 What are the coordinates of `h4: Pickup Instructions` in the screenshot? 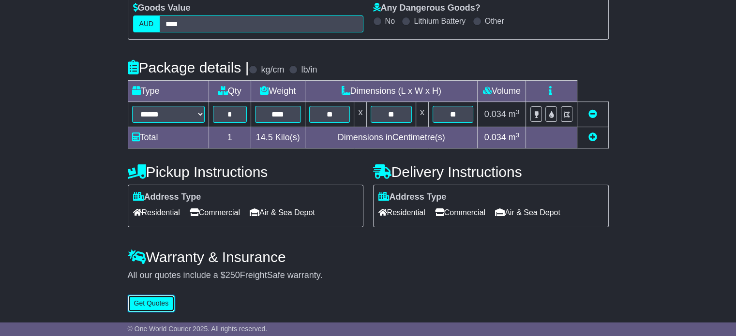 It's located at (245, 172).